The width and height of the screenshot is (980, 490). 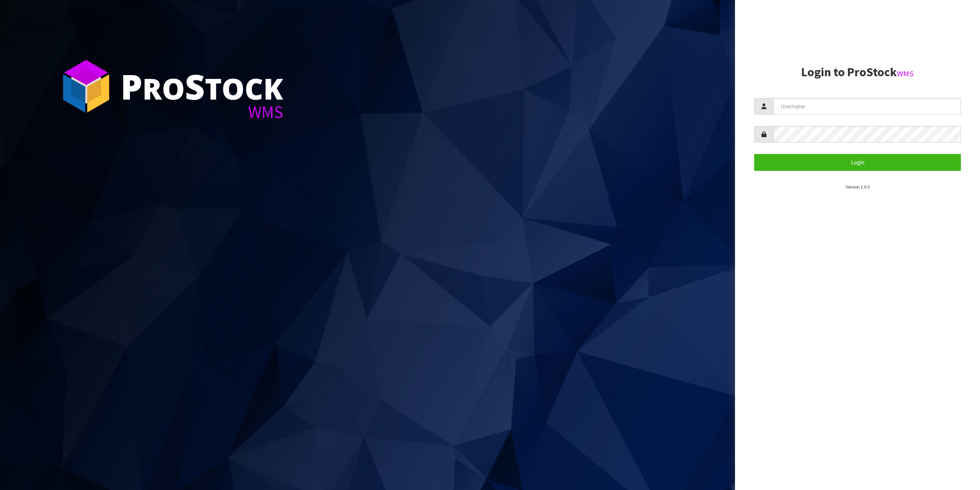 I want to click on small: Version 1.0.0, so click(x=858, y=187).